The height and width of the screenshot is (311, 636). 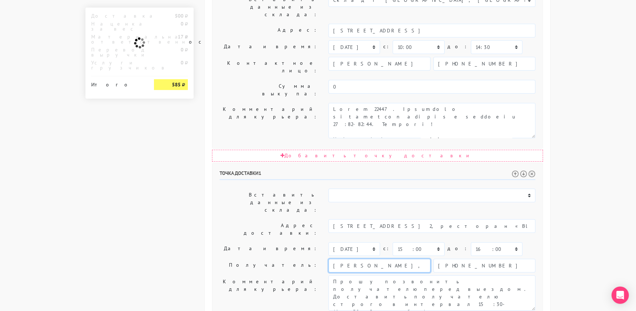 I want to click on div: Добавить точку доставки, so click(x=377, y=156).